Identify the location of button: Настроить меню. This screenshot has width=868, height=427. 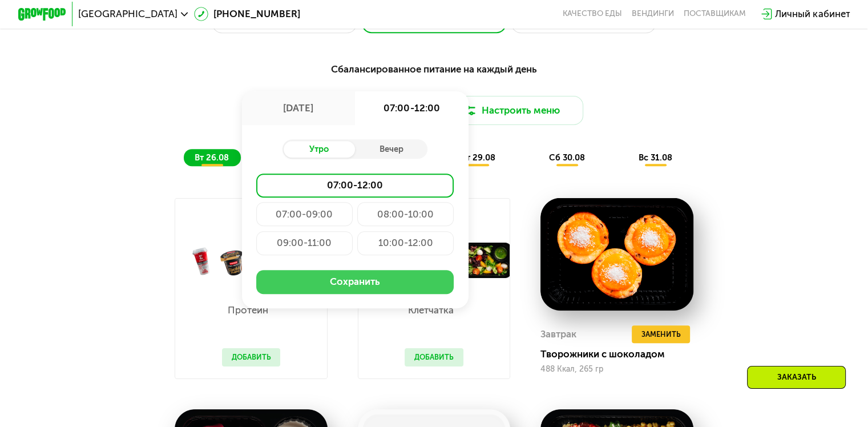
(511, 110).